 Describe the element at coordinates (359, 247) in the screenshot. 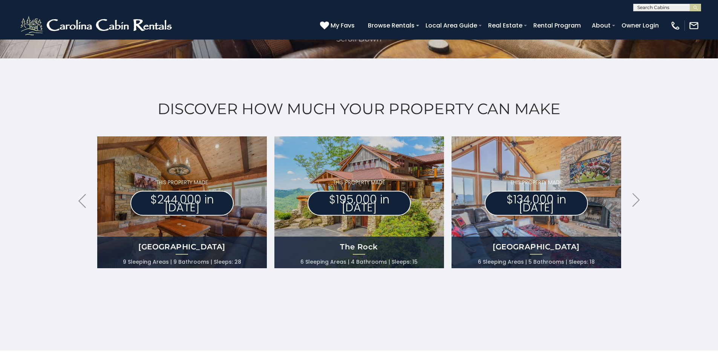

I see `h4: The Rock` at that location.